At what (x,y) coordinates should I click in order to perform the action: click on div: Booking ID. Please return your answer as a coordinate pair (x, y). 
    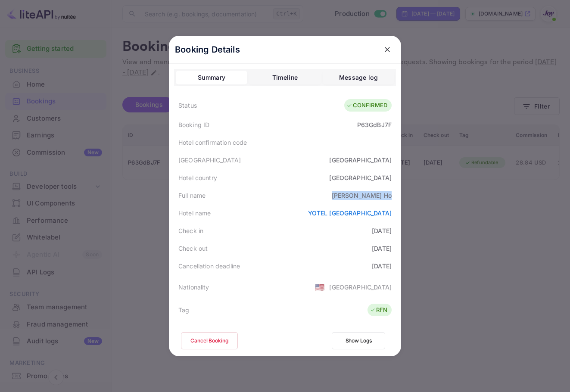
    Looking at the image, I should click on (194, 125).